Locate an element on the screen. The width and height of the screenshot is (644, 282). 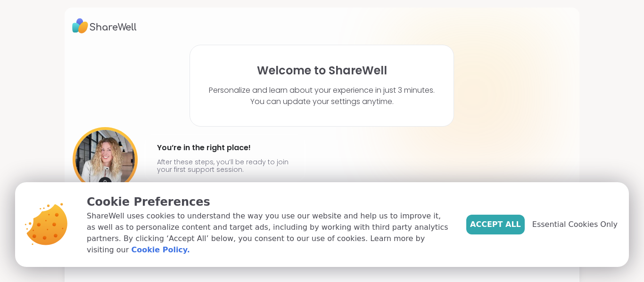
a: Cookie Policy. is located at coordinates (161, 250).